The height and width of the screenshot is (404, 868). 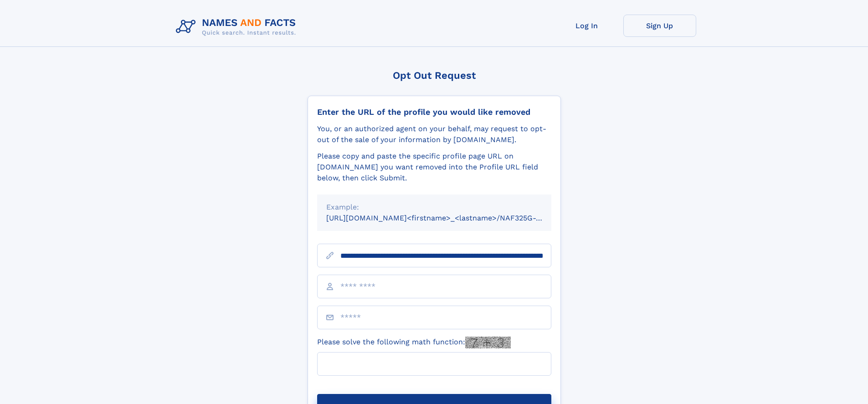 What do you see at coordinates (587, 26) in the screenshot?
I see `a: Log In` at bounding box center [587, 26].